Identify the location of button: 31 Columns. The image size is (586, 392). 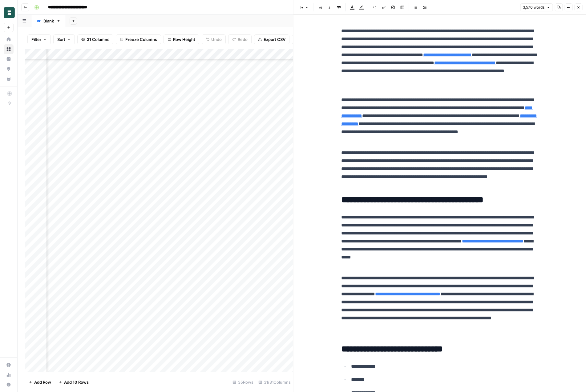
(95, 39).